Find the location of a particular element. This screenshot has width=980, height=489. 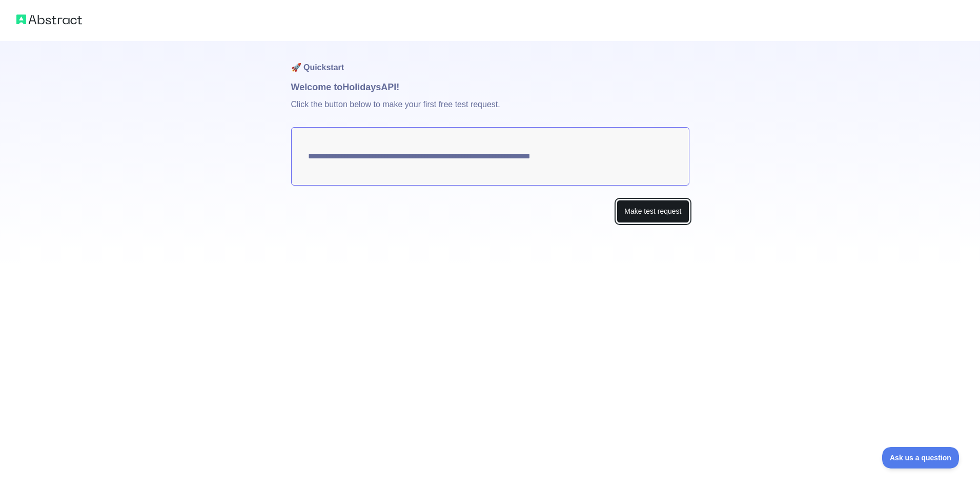

h1: Welcome to Holidays API! is located at coordinates (490, 87).